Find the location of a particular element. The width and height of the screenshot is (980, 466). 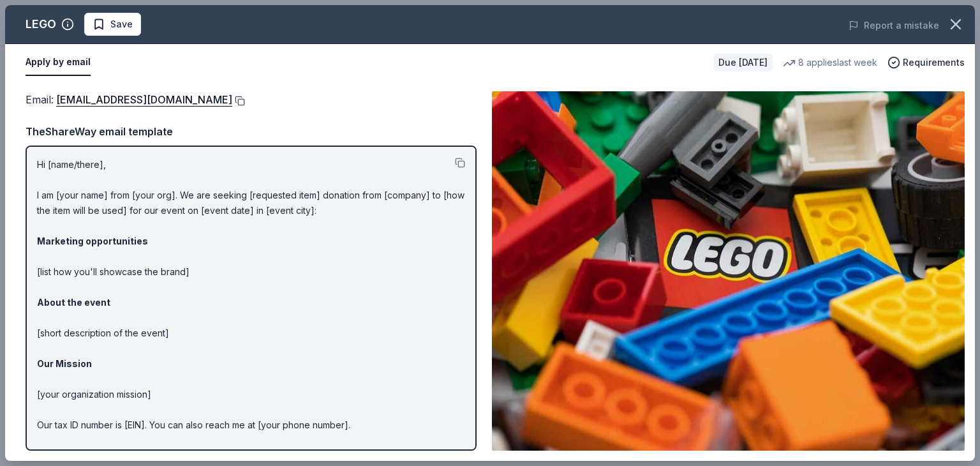

button: Report a mistake is located at coordinates (894, 26).